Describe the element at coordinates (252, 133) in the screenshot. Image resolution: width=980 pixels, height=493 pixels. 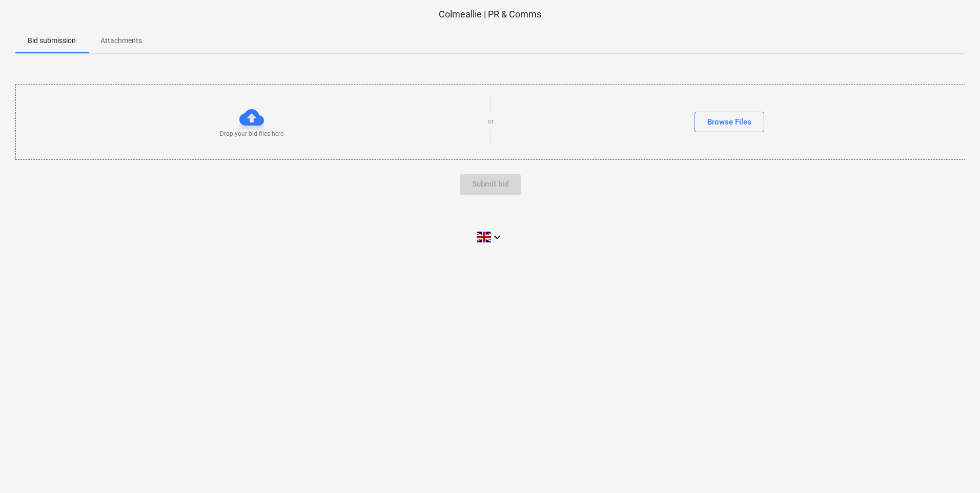
I see `p: Drop your bid files here` at that location.